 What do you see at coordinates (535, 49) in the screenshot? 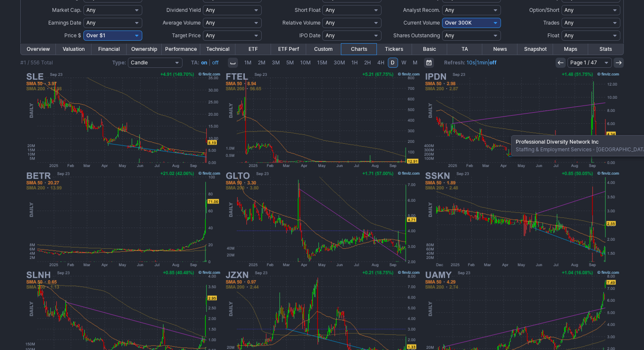
I see `a: Snapshot` at bounding box center [535, 49].